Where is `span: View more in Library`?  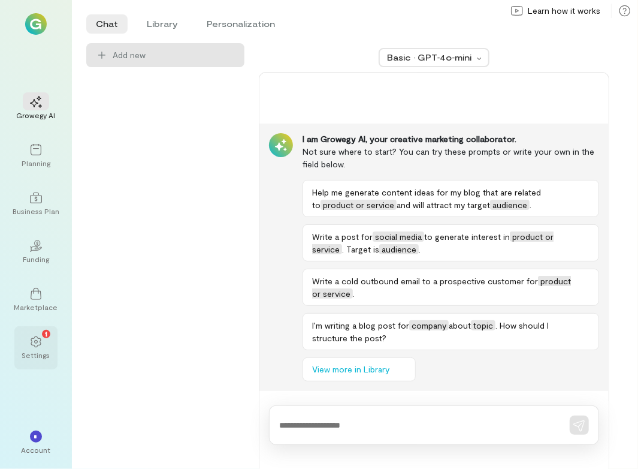
span: View more in Library is located at coordinates (351, 369).